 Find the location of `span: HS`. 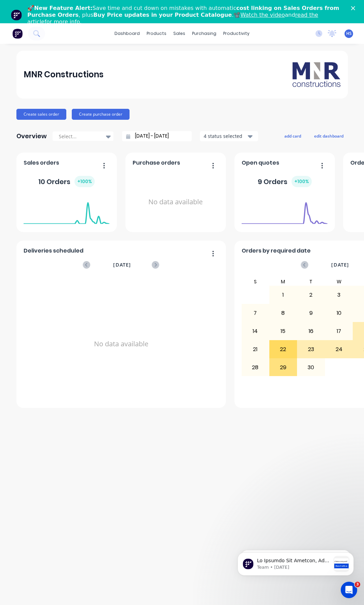

span: HS is located at coordinates (350, 34).